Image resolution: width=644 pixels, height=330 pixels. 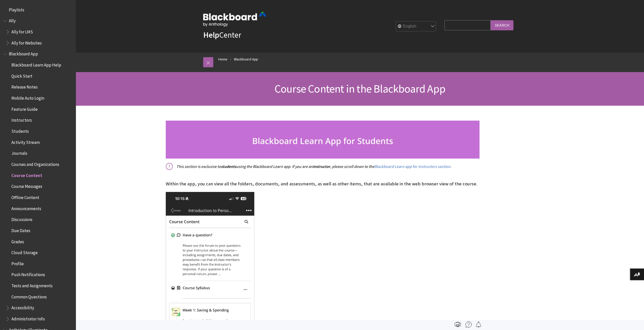 What do you see at coordinates (23, 53) in the screenshot?
I see `span: Blackboard App` at bounding box center [23, 53].